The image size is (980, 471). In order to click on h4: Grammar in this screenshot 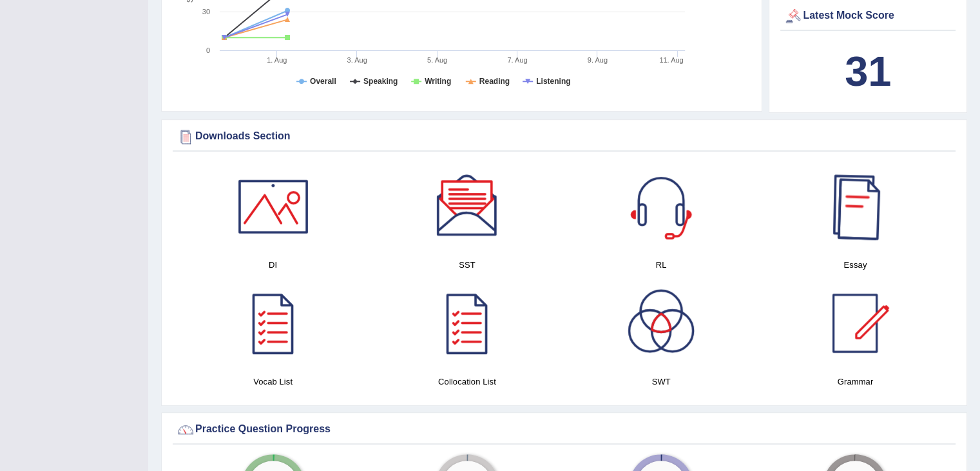, I will do `click(855, 381)`.